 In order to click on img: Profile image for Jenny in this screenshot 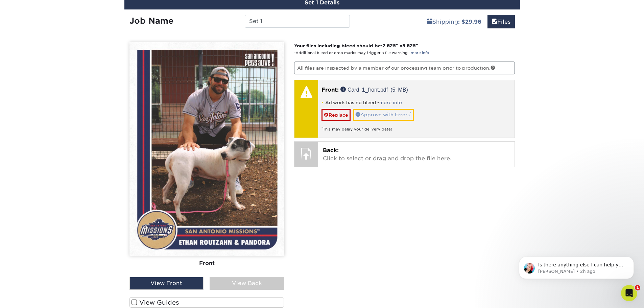, I will do `click(21, 26)`.